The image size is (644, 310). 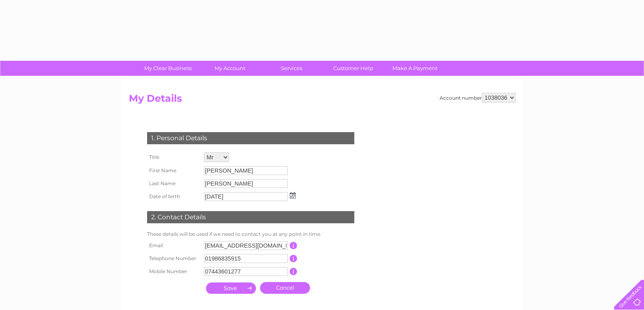 I want to click on h2: My Details, so click(x=322, y=101).